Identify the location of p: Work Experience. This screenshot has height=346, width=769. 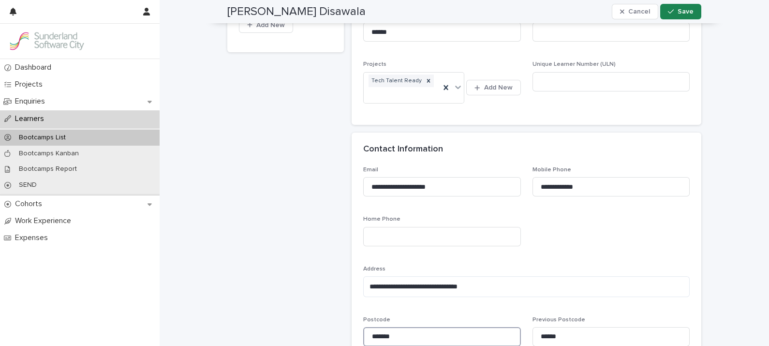
(45, 220).